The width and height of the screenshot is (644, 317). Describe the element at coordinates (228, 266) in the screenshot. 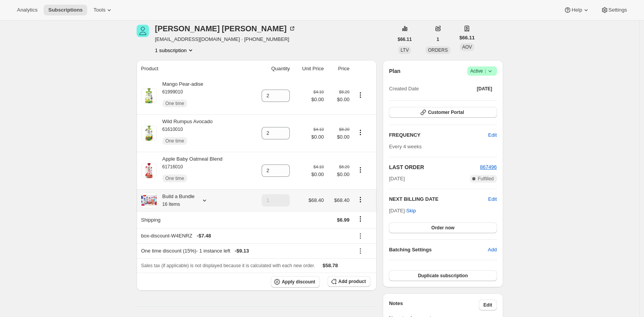

I see `span: Sales tax (if applicable) is not displayed because it is calculated with each new order.` at that location.